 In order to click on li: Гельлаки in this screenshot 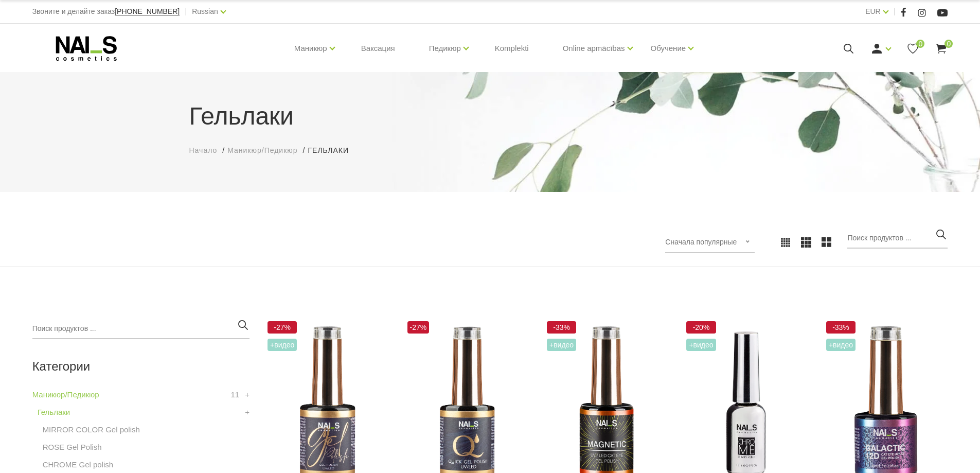, I will do `click(333, 150)`.